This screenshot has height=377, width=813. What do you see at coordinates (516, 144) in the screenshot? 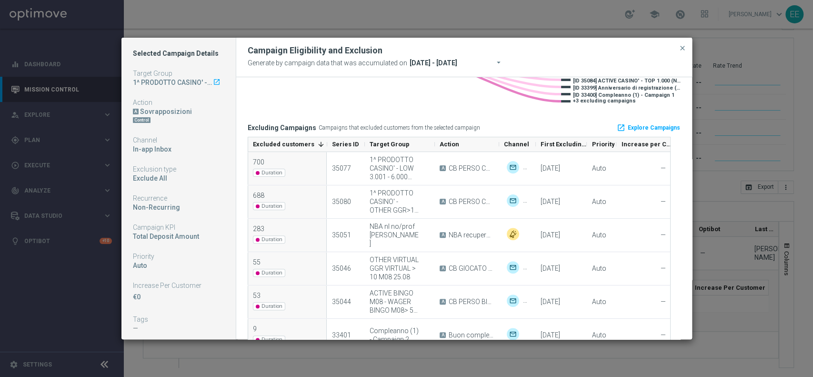
I see `span: Channel` at bounding box center [516, 144].